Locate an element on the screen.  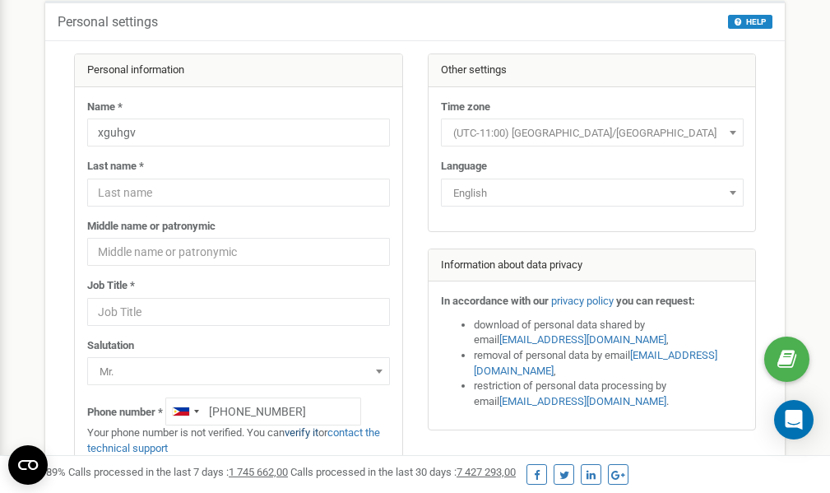
input: +1-800-555-55-55 is located at coordinates (263, 411).